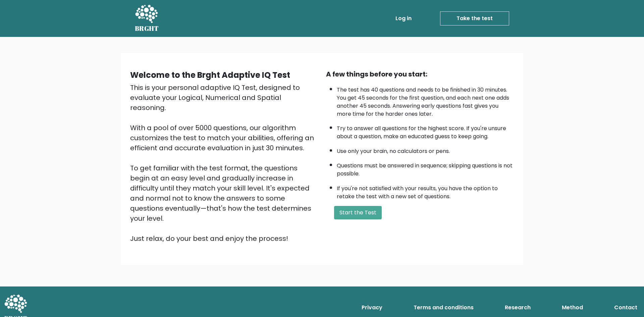  I want to click on div: A few things before you start:, so click(420, 74).